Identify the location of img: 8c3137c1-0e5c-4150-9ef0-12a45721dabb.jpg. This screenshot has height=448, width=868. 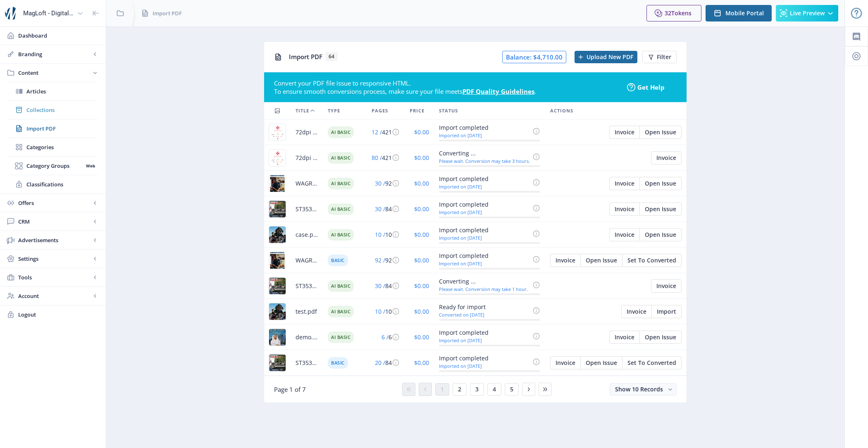
(277, 337).